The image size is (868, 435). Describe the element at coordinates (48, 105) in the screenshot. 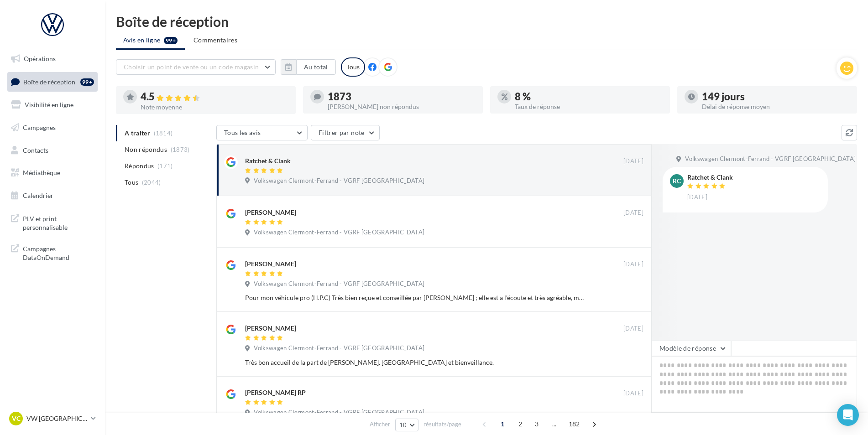

I see `span: Visibilité en ligne` at that location.